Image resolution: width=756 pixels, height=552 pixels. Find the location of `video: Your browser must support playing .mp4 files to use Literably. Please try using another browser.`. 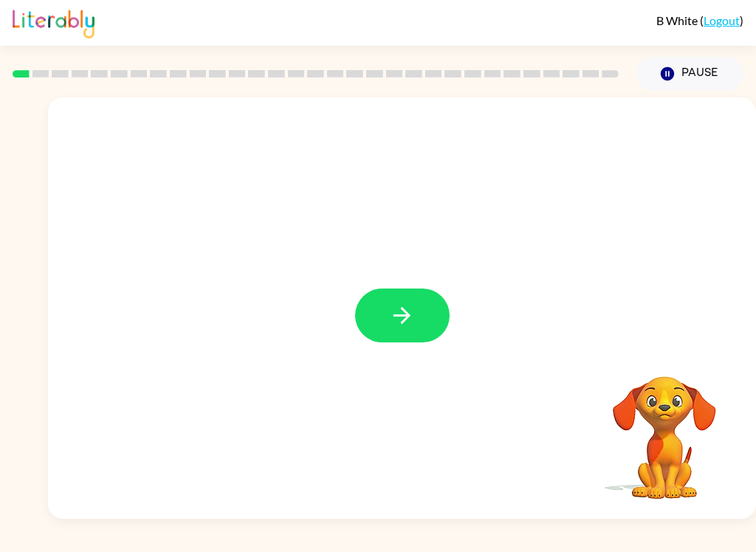

video: Your browser must support playing .mp4 files to use Literably. Please try using another browser. is located at coordinates (665, 428).